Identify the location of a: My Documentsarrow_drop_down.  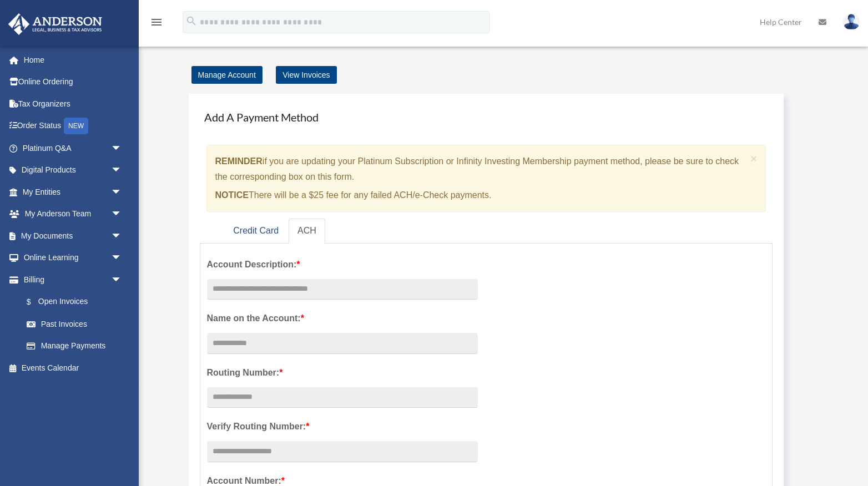
(73, 236).